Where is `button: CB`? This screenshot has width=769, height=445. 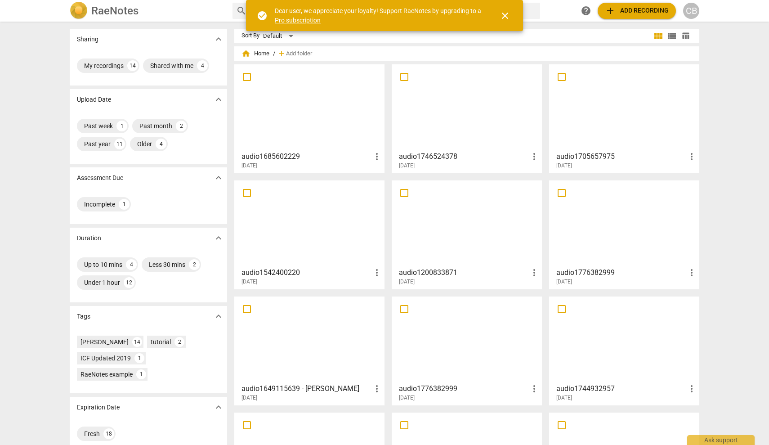
button: CB is located at coordinates (691, 11).